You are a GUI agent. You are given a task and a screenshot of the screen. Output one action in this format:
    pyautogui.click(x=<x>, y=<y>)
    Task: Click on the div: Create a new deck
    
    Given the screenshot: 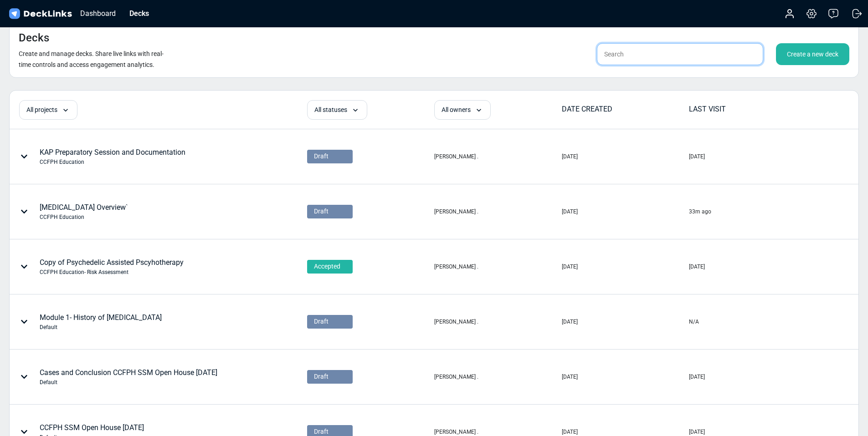 What is the action you would take?
    pyautogui.click(x=812, y=54)
    